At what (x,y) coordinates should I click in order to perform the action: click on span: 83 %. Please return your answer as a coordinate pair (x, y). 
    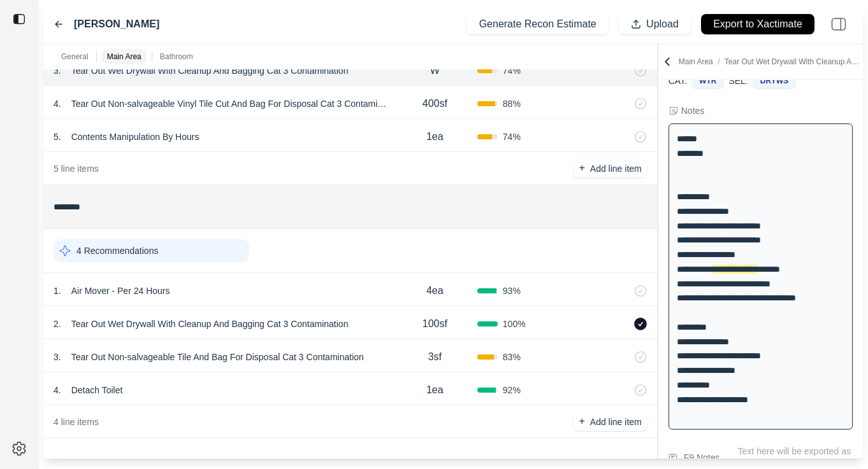
    Looking at the image, I should click on (512, 357).